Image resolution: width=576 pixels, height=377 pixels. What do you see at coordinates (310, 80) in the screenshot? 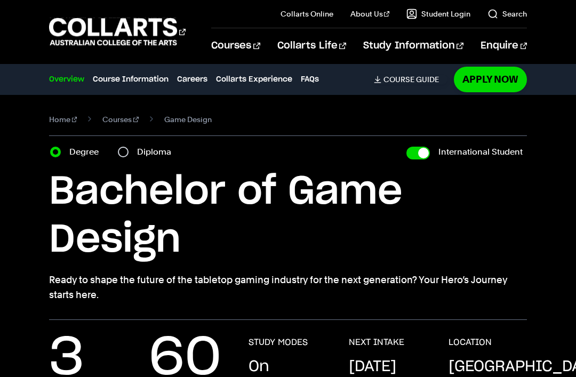
I see `a: FAQs` at bounding box center [310, 80].